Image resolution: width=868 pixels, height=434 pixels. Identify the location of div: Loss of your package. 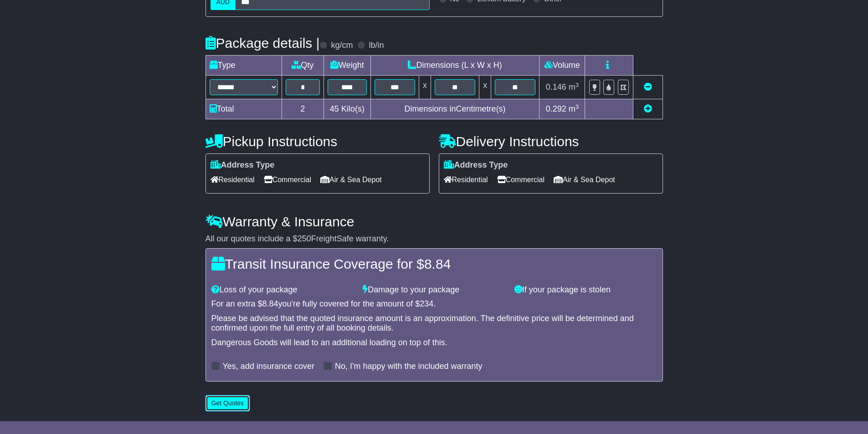
(283, 290).